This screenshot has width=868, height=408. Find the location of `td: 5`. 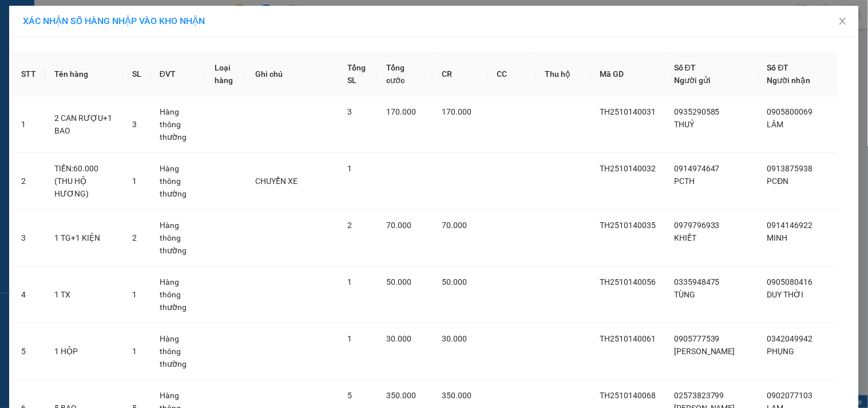

td: 5 is located at coordinates (28, 351).